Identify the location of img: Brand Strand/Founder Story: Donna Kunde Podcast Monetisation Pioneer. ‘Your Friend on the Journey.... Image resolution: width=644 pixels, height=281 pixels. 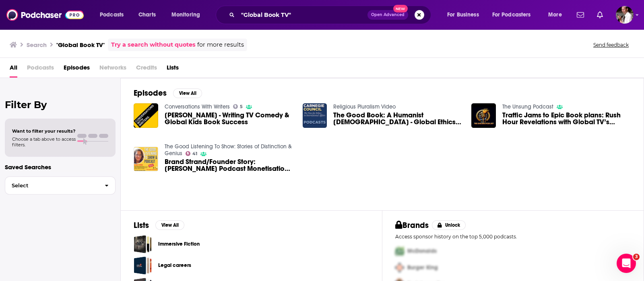
(146, 159).